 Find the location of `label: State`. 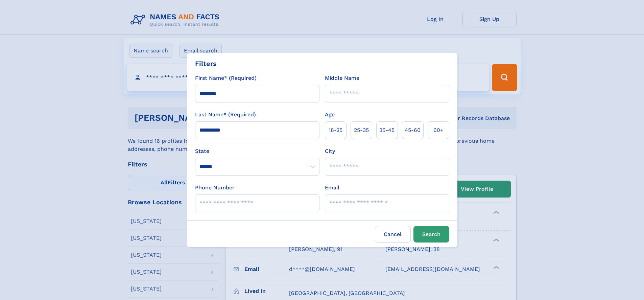

label: State is located at coordinates (257, 151).